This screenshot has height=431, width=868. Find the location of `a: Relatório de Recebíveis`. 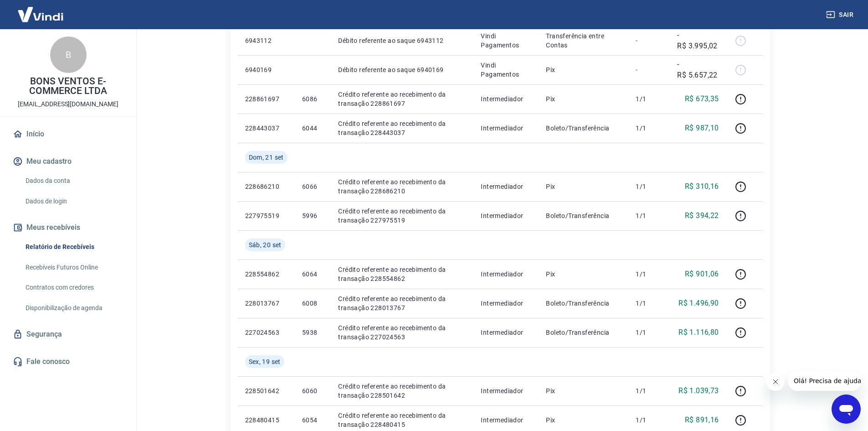

a: Relatório de Recebíveis is located at coordinates (74, 247).